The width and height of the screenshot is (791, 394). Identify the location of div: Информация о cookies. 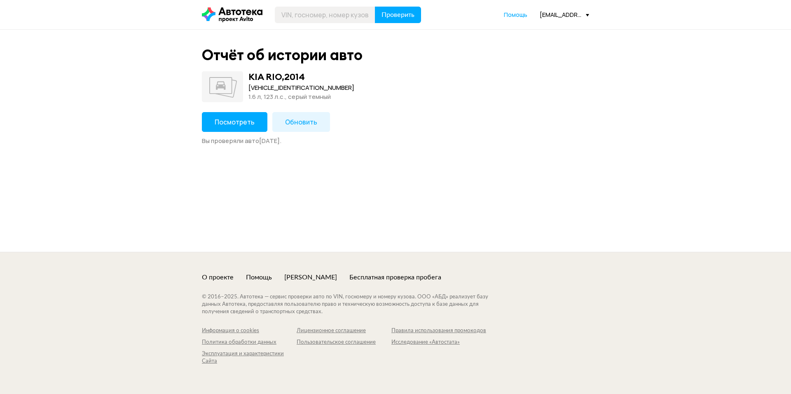
(249, 331).